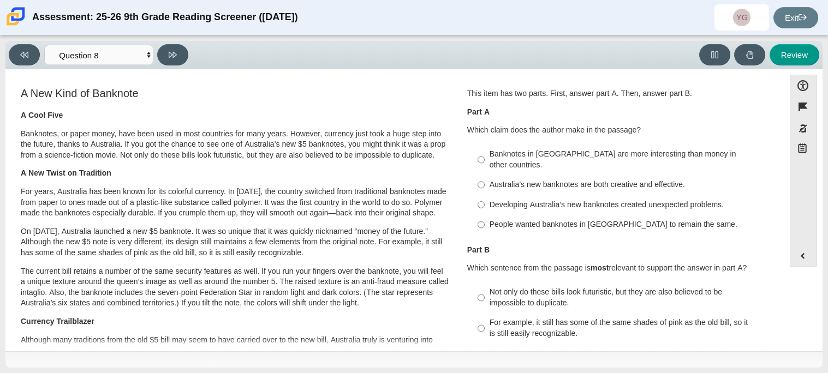 This screenshot has height=373, width=828. Describe the element at coordinates (749, 55) in the screenshot. I see `button: Raise Your Hand` at that location.